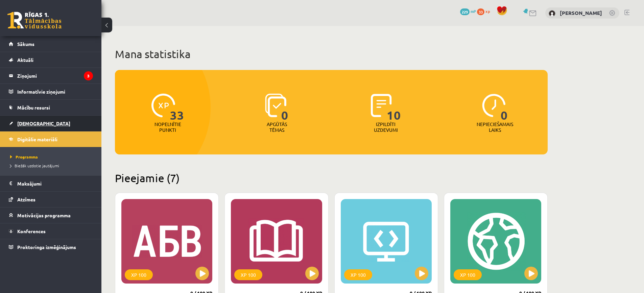 The width and height of the screenshot is (644, 293). Describe the element at coordinates (277, 127) in the screenshot. I see `p: Apgūtās tēmas` at that location.